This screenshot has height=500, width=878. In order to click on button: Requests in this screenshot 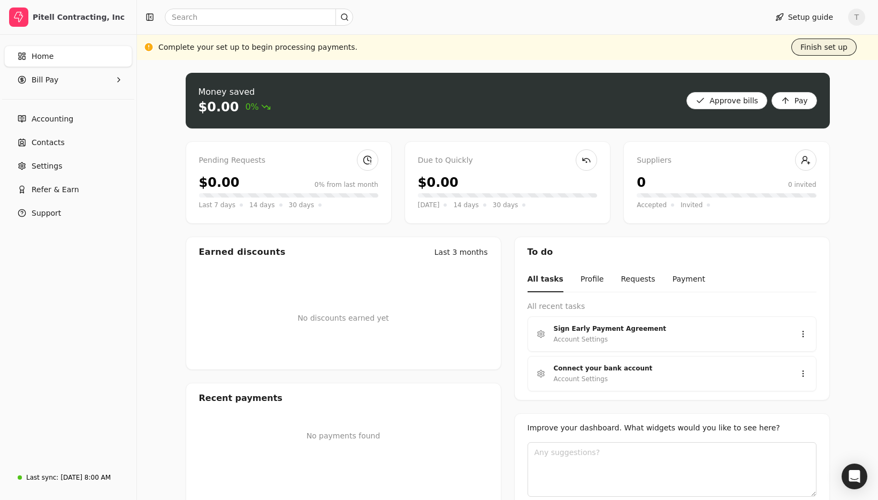, I will do `click(638, 279)`.